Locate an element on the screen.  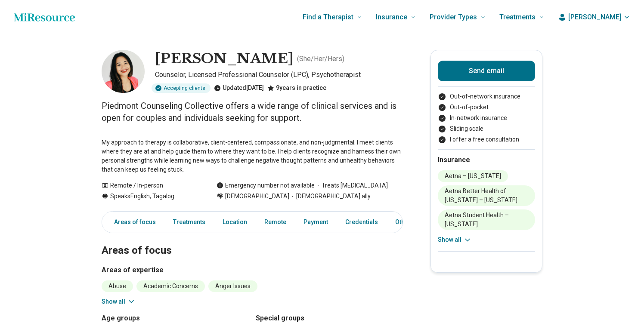
span: Treatments is located at coordinates (518, 17).